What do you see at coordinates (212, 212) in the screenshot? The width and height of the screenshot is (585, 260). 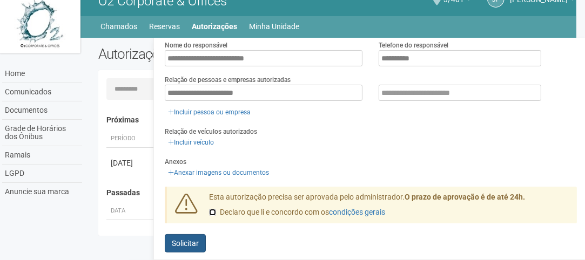 I see `input: Declaro que li e concordo com oscondições gerais` at bounding box center [212, 212].